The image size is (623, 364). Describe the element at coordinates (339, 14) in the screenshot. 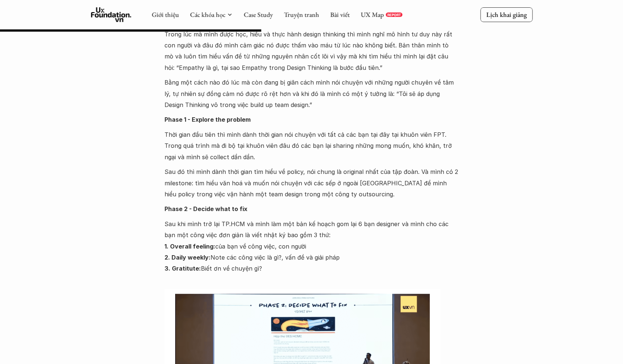

I see `a: Bài viết` at that location.